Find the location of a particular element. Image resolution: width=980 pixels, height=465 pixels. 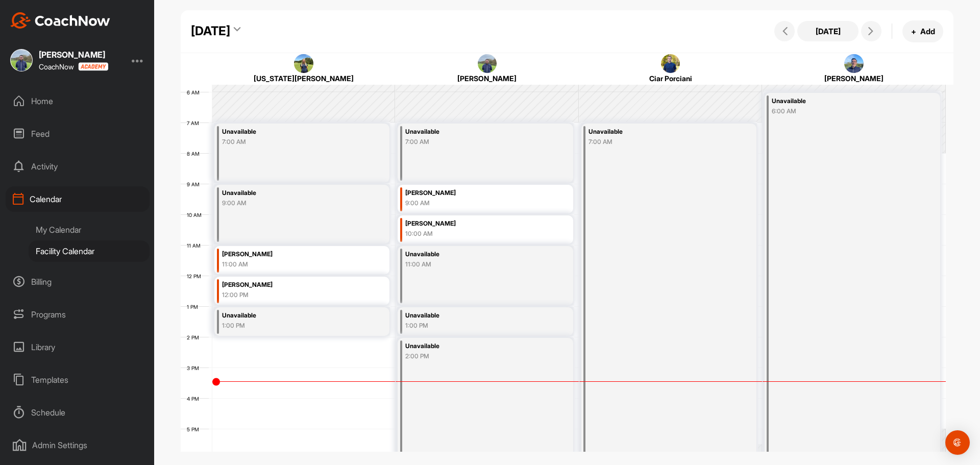

div: Calendar is located at coordinates (77, 199).